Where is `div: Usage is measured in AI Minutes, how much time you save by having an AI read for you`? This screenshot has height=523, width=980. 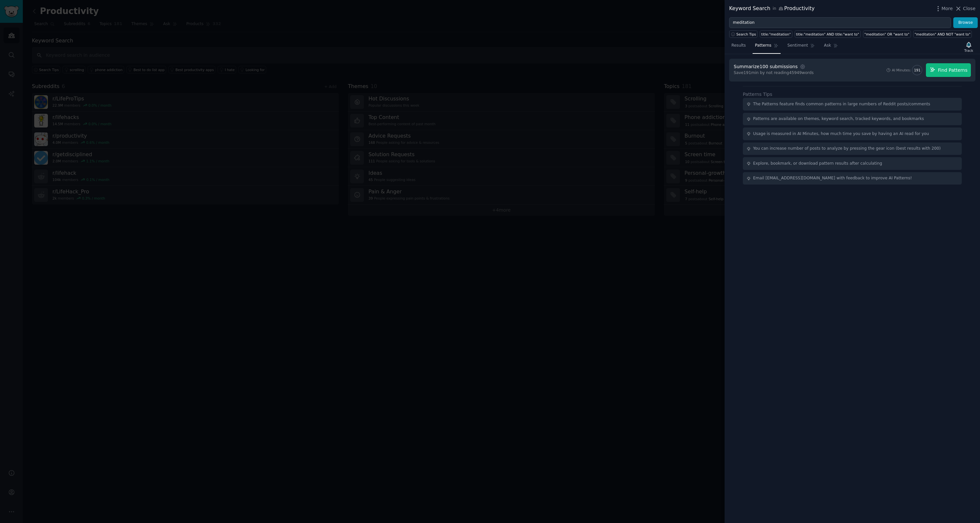
div: Usage is measured in AI Minutes, how much time you save by having an AI read for you is located at coordinates (841, 134).